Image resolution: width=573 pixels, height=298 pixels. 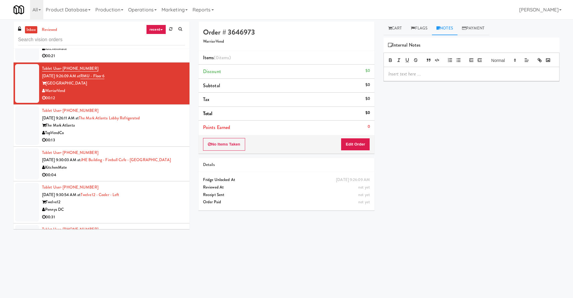 I want to click on span: Points Earned, so click(x=217, y=127).